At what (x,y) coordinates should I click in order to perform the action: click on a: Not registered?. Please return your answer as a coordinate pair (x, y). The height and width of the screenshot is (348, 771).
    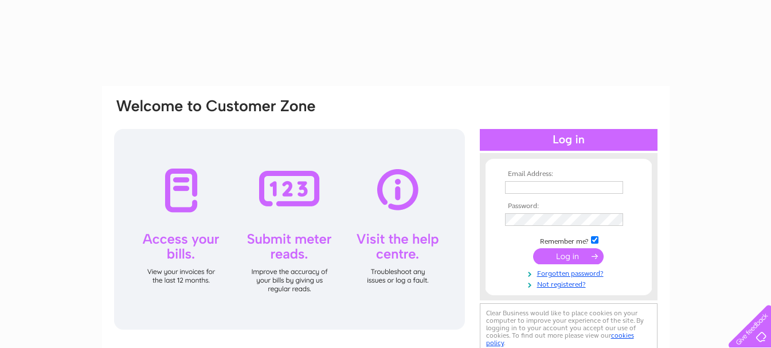
    Looking at the image, I should click on (570, 283).